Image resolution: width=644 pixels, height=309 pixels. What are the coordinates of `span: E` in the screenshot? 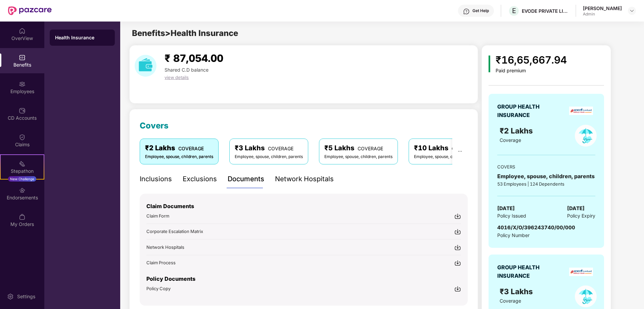 It's located at (514, 11).